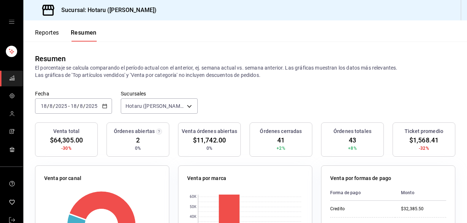  Describe the element at coordinates (84, 35) in the screenshot. I see `button: Resumen` at that location.